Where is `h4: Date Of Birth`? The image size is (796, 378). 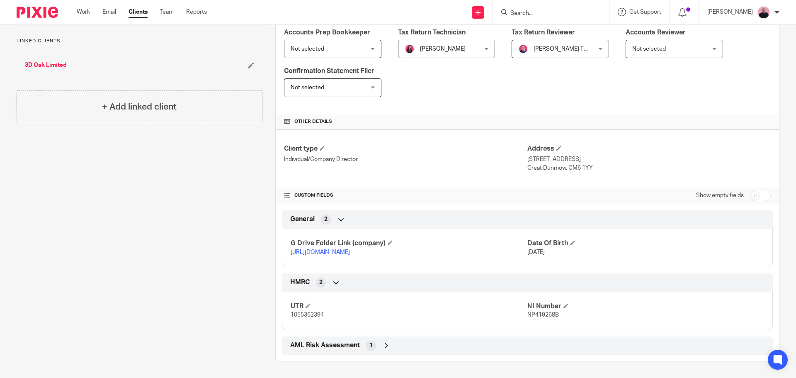
h4: Date Of Birth is located at coordinates (646, 243).